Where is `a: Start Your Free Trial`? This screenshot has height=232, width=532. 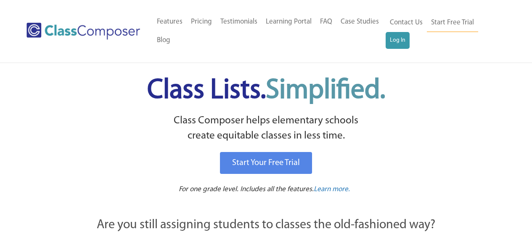
a: Start Your Free Trial is located at coordinates (266, 163).